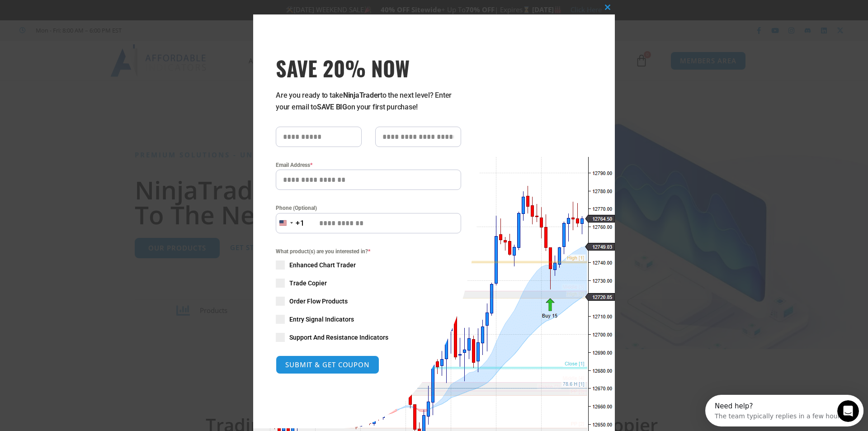 This screenshot has width=868, height=431. Describe the element at coordinates (369, 319) in the screenshot. I see `label: Entry Signal Indicators` at that location.